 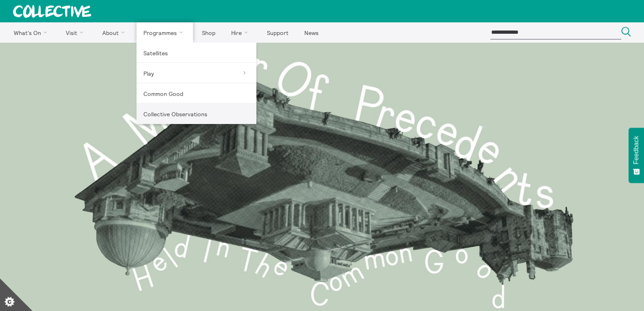 I want to click on a: News, so click(x=312, y=33).